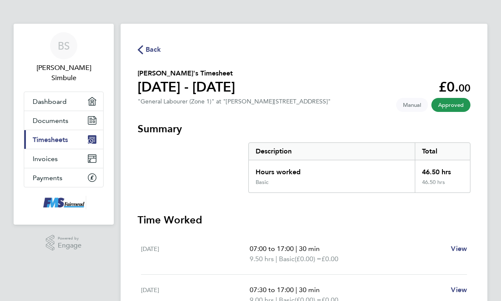  I want to click on div: Hours worked, so click(331, 170).